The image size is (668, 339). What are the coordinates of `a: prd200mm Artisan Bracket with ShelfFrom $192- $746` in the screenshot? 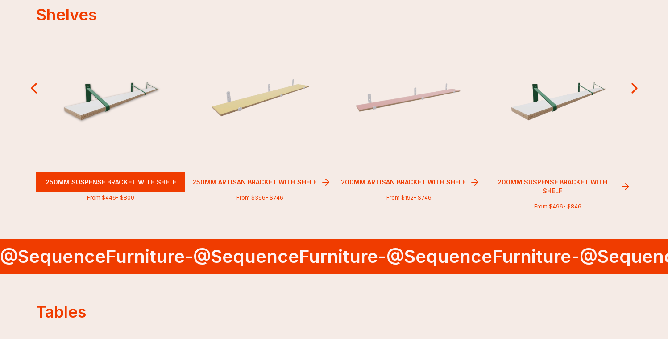 It's located at (409, 112).